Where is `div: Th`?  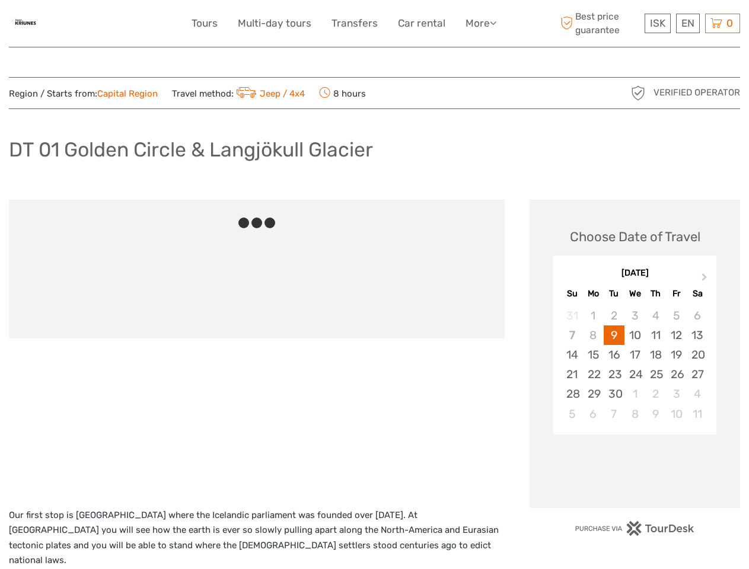
div: Th is located at coordinates (655, 294).